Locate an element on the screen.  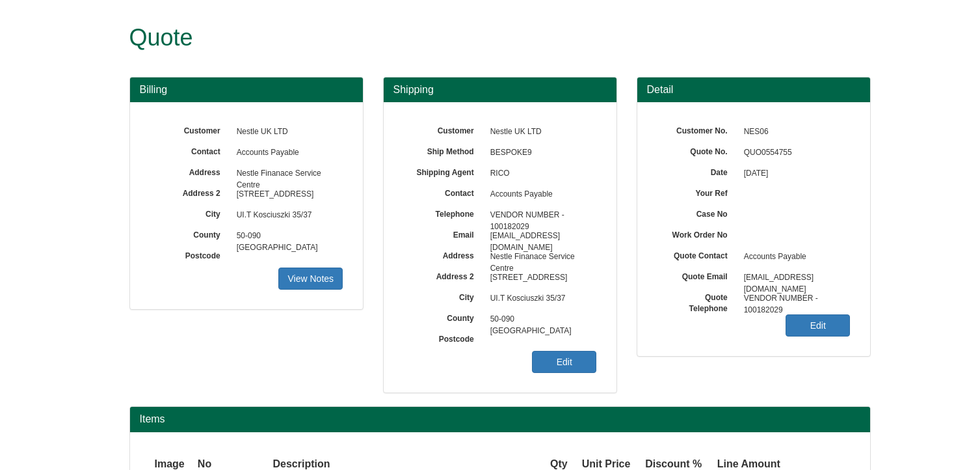
label: Shipping Agent is located at coordinates (444, 170).